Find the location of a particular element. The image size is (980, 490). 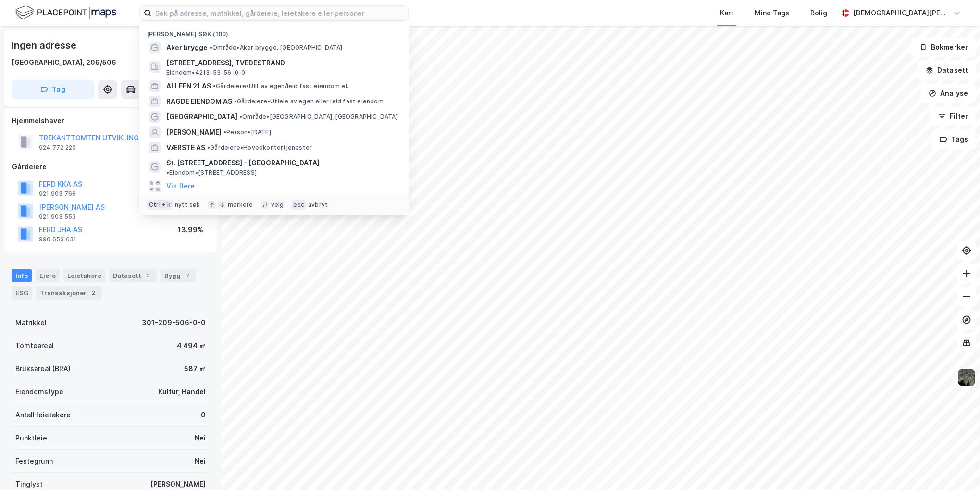

div: Info is located at coordinates (22, 275).